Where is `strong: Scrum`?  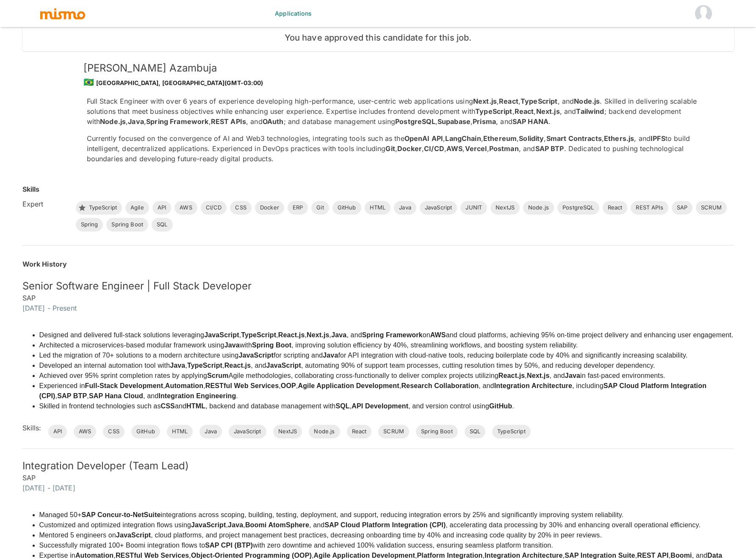 strong: Scrum is located at coordinates (218, 375).